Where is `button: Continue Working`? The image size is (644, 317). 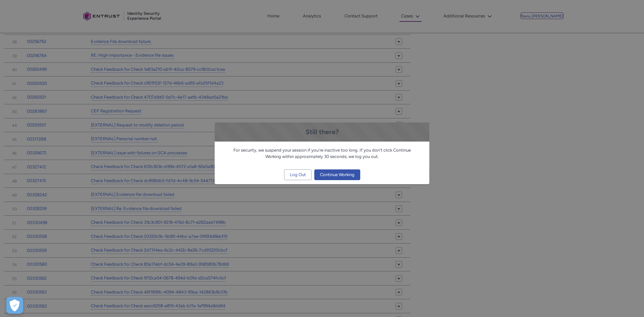 button: Continue Working is located at coordinates (337, 175).